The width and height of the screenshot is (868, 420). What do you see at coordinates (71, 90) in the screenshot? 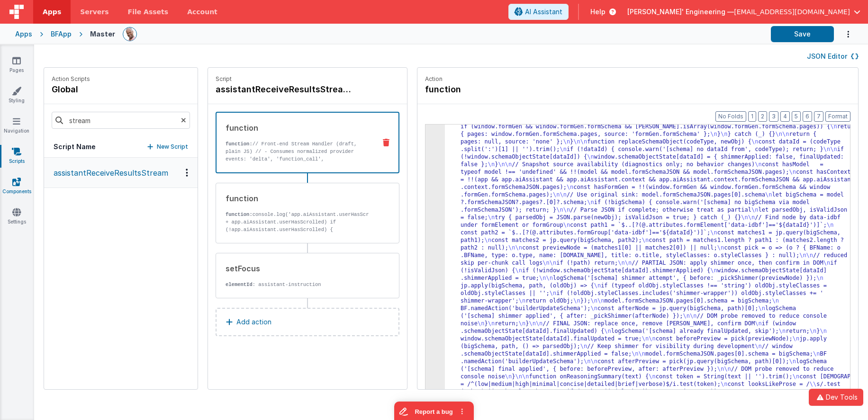
I see `h4: global` at bounding box center [71, 90].